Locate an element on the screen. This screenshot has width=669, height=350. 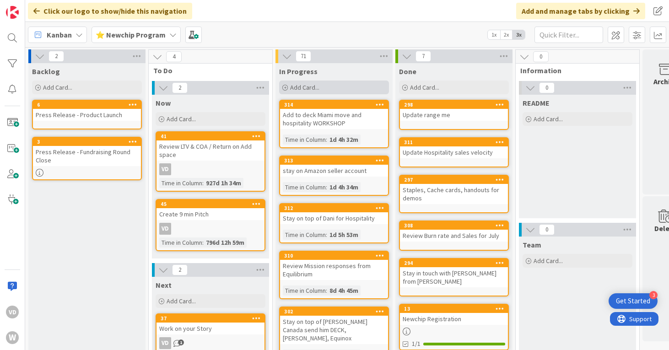
div: Update Hospitality sales velocity is located at coordinates (454, 152).